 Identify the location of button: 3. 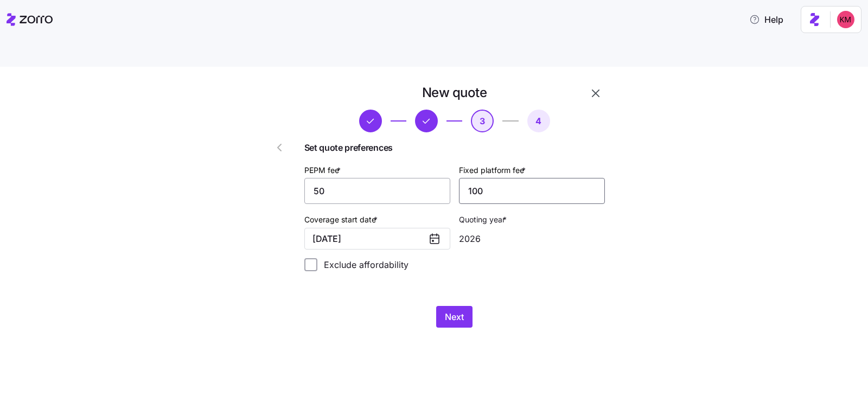
(482, 121).